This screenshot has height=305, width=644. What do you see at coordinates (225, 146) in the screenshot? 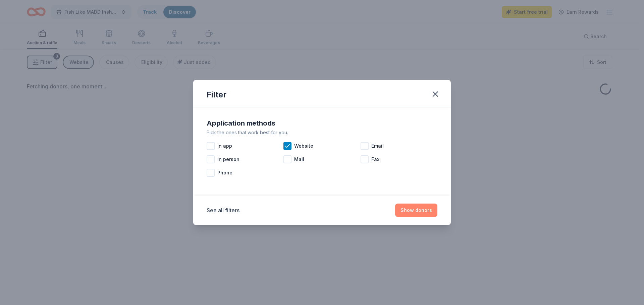
I see `span: In app` at bounding box center [225, 146].